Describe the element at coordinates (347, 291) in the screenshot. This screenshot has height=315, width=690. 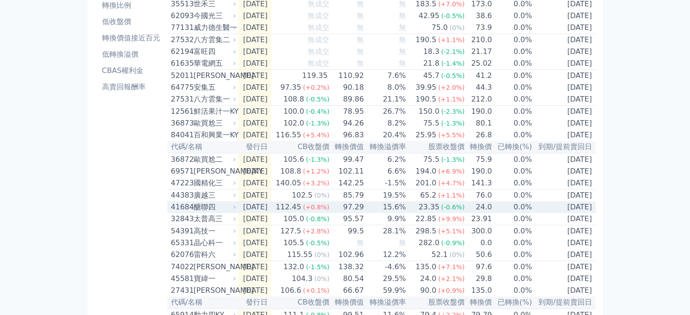
I see `td: 66.67` at that location.